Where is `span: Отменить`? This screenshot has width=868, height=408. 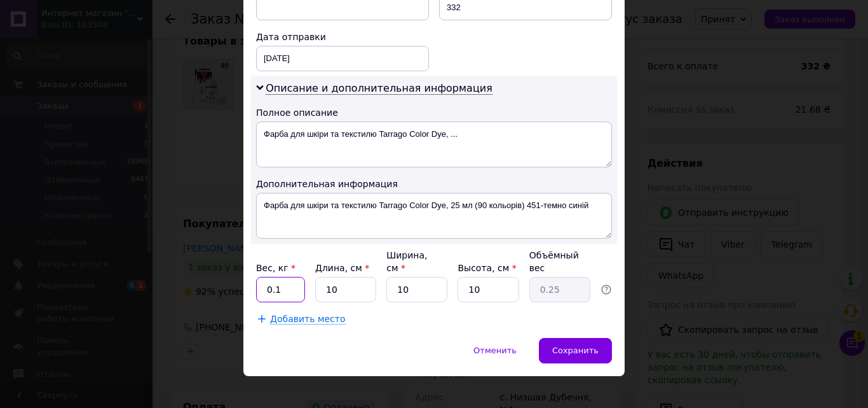
span: Отменить is located at coordinates (495, 350).